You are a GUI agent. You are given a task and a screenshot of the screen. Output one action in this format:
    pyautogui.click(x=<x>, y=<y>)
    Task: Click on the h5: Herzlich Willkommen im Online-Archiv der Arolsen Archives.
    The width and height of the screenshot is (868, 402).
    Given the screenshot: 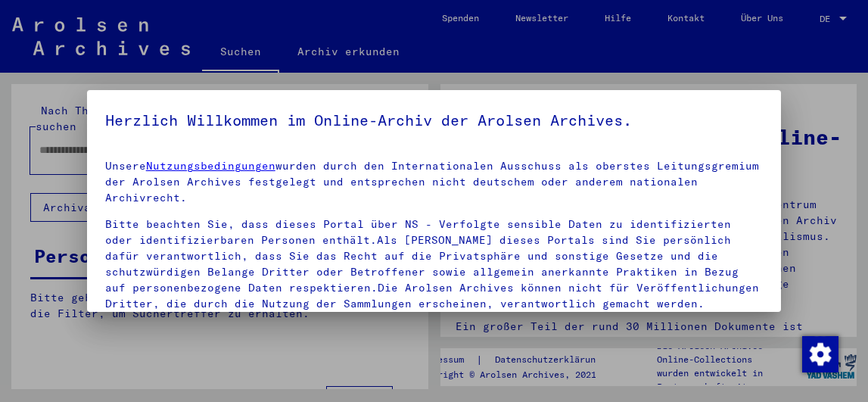 What is the action you would take?
    pyautogui.click(x=434, y=120)
    